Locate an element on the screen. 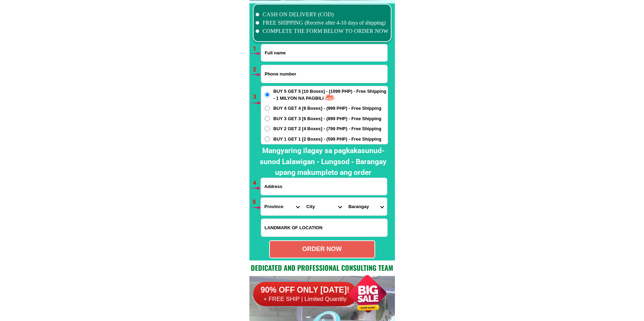  h6: + FREE SHIP | Limited Quantily is located at coordinates (305, 299).